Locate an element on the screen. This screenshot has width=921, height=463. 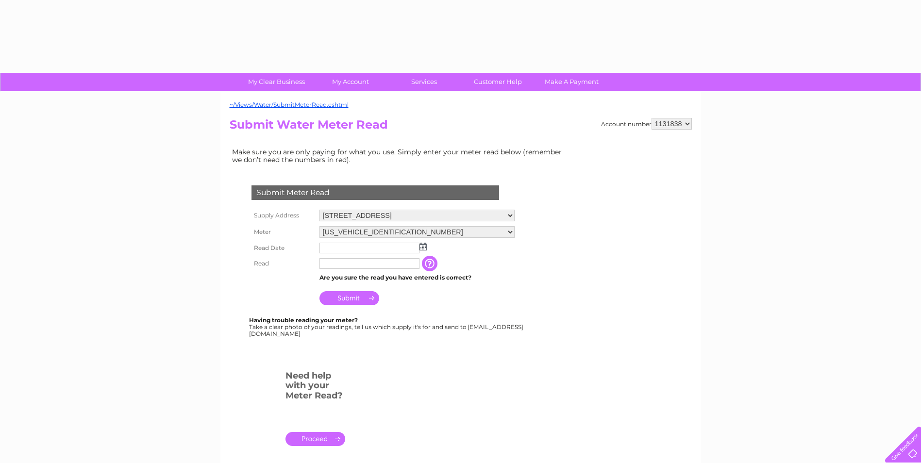
td: Make sure you are only paying for what you use. Simply enter your meter read below (remember we d... is located at coordinates (400, 156).